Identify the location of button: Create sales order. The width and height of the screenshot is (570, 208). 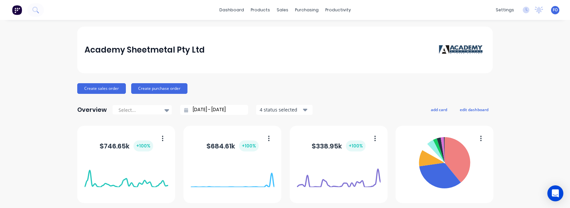
(102, 89).